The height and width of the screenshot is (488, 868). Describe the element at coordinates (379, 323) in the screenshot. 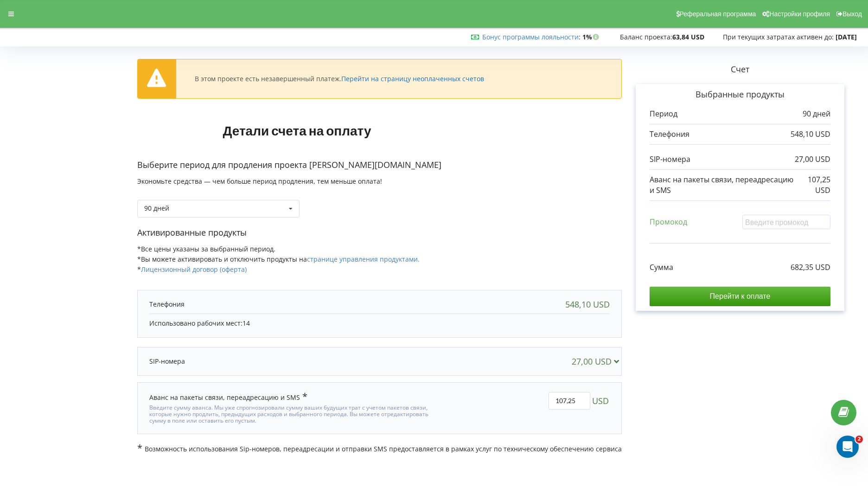

I see `p: Использовано рабочих мест:` at that location.